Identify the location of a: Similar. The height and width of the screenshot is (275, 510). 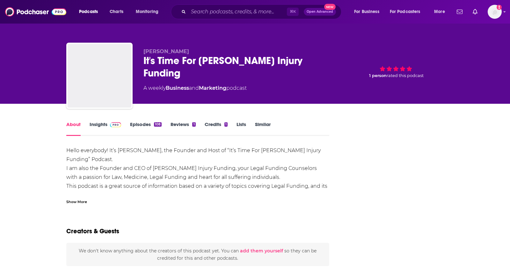
(262, 129).